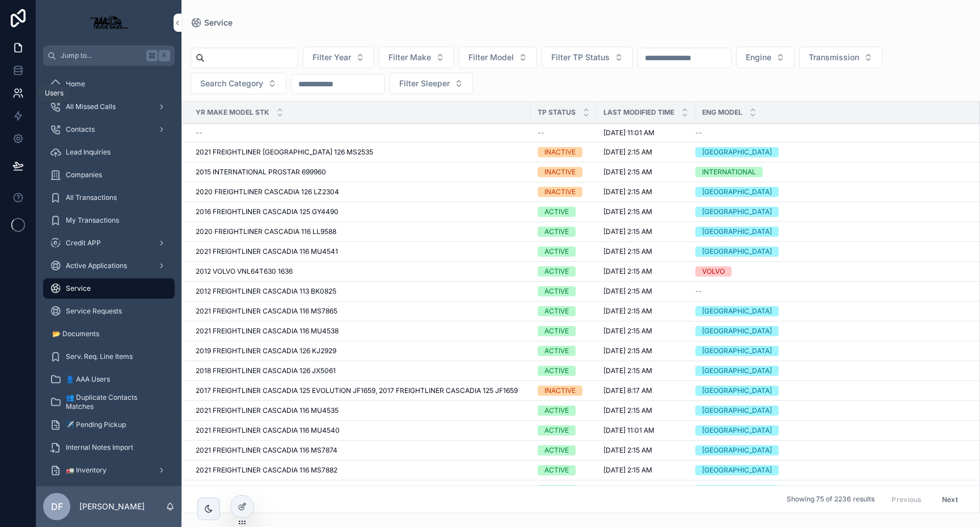  Describe the element at coordinates (357, 391) in the screenshot. I see `span: 2017 FREIGHTLINER CASCADIA 125 EVOLUTION JF1659, 2017 FREIGHTLINER CASCADIA 125 JF1659` at that location.